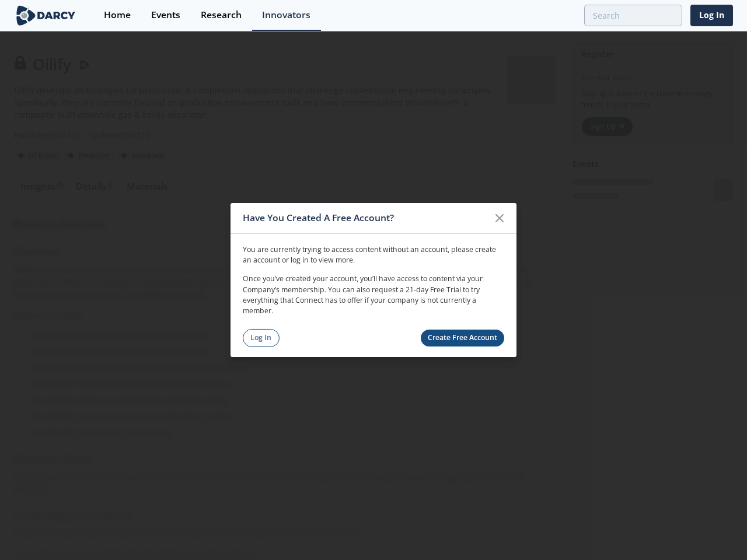  Describe the element at coordinates (365, 219) in the screenshot. I see `div: Have You Created A Free Account?` at that location.